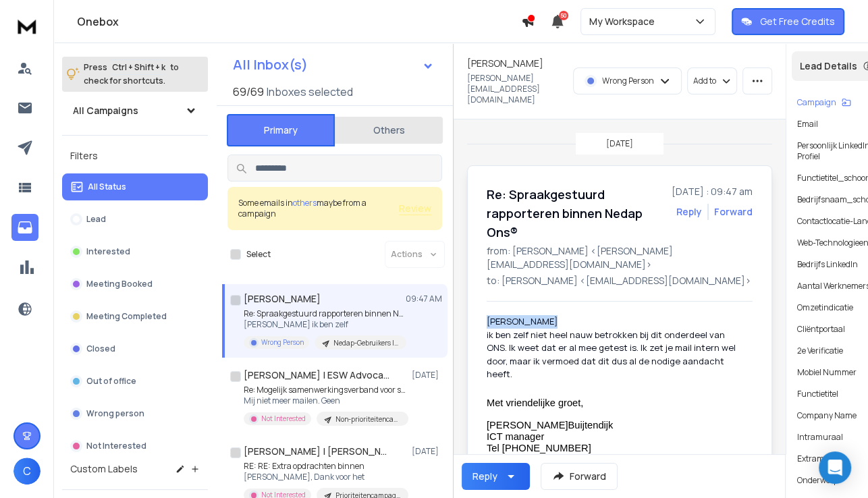  Describe the element at coordinates (817, 394) in the screenshot. I see `p: Functietitel` at that location.